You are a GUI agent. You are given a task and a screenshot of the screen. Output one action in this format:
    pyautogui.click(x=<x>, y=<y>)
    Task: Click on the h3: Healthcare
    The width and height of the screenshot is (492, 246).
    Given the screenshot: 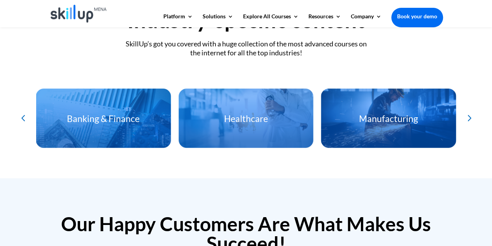 What is the action you would take?
    pyautogui.click(x=246, y=120)
    